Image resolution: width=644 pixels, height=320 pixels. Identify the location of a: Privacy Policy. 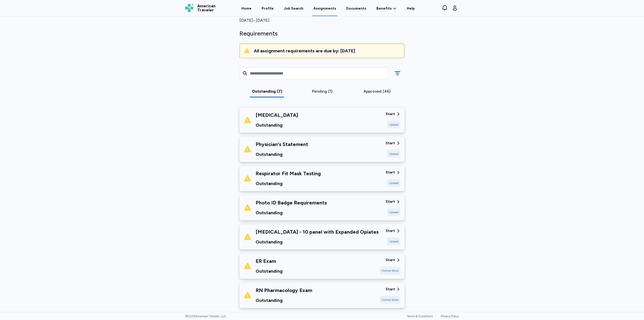
(450, 316).